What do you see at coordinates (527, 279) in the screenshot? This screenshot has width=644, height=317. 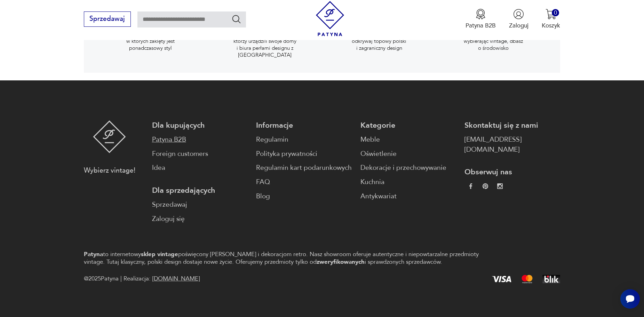 I see `img: Mastercard` at bounding box center [527, 279].